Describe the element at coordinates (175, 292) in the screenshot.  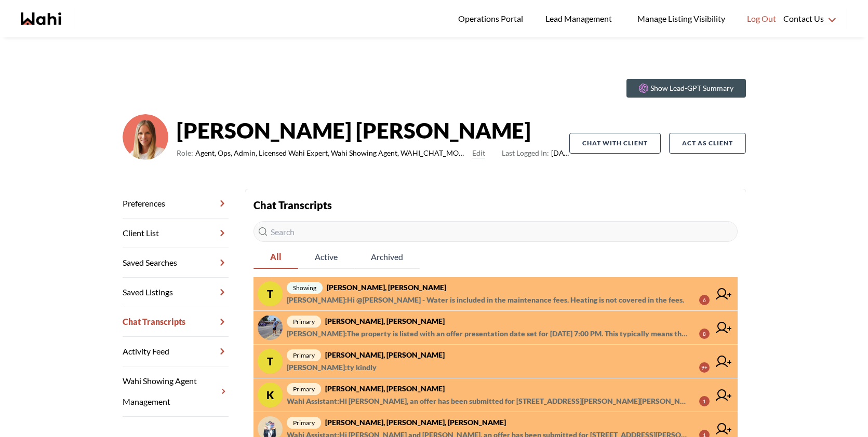
I see `a: Saved Listings` at that location.